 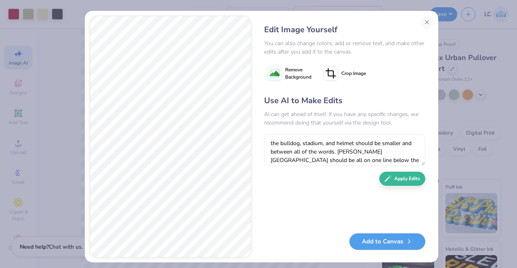 What do you see at coordinates (344, 48) in the screenshot?
I see `div: You can also change colors, add or remove text, and make other edits after you add it to the canvas.` at bounding box center [344, 48].